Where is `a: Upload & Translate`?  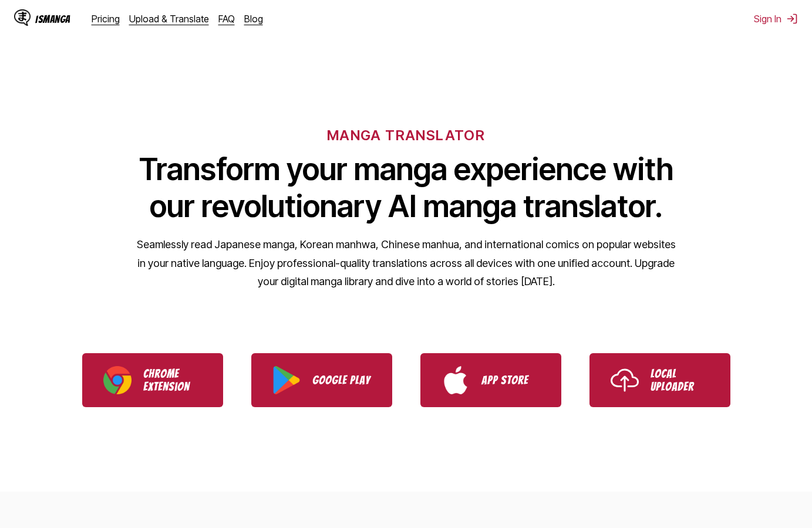
a: Upload & Translate is located at coordinates (169, 18).